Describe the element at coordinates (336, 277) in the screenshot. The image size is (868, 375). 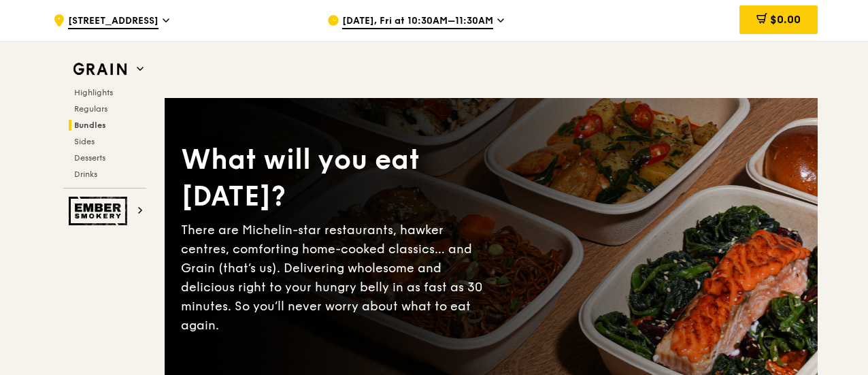
I see `div: There are Michelin-star restaurants, hawker centres, comforting home-cooked classics… and Grain (...` at that location.